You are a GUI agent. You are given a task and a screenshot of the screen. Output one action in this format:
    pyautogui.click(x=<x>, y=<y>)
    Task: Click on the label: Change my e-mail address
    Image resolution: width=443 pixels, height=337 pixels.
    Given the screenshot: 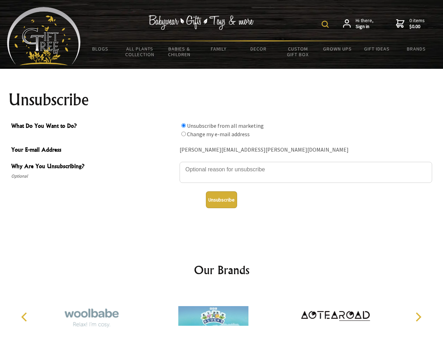 What is the action you would take?
    pyautogui.click(x=218, y=134)
    